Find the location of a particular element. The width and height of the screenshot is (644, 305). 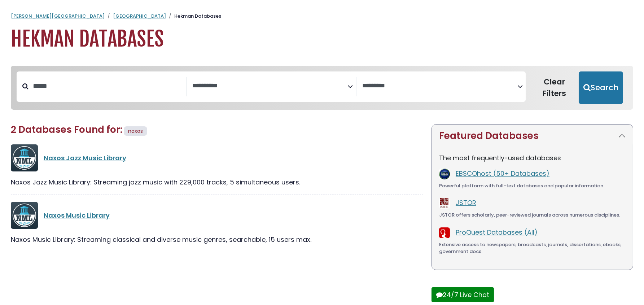

span: 2 Databases Found for: is located at coordinates (66, 130).